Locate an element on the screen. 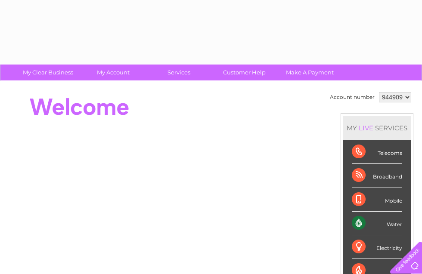 Image resolution: width=422 pixels, height=274 pixels. div: Telecoms is located at coordinates (377, 152).